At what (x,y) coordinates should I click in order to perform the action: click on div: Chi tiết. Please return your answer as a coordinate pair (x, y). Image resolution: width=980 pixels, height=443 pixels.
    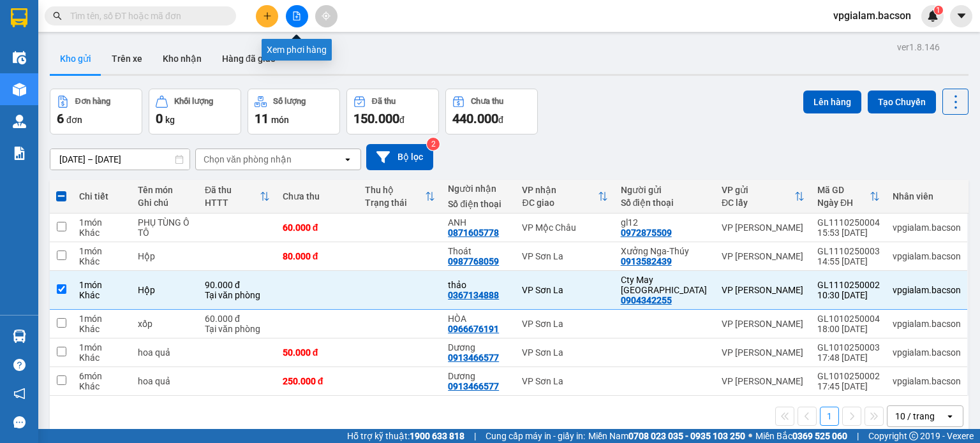
    Looking at the image, I should click on (102, 196).